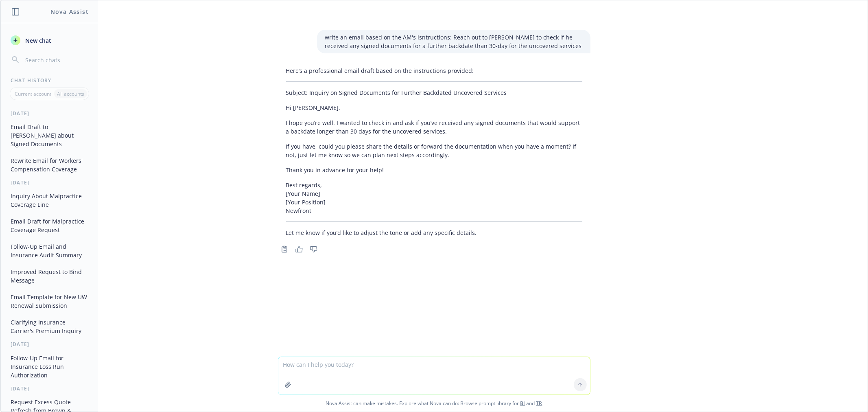 The width and height of the screenshot is (868, 412). What do you see at coordinates (70, 12) in the screenshot?
I see `h1: Nova Assist` at bounding box center [70, 12].